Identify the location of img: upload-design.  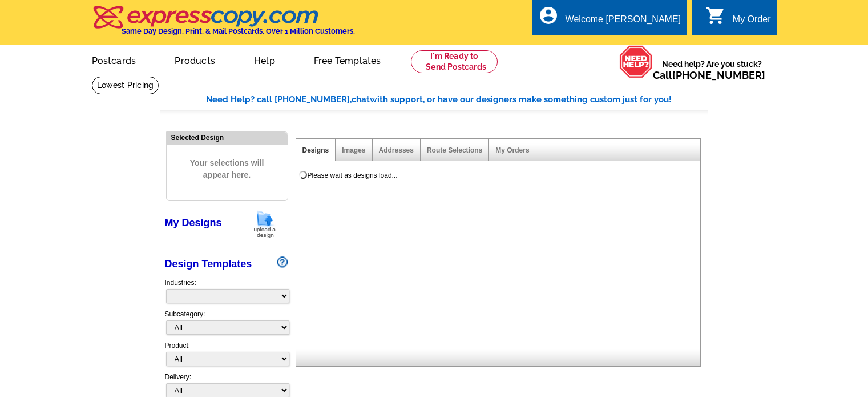
(265, 224).